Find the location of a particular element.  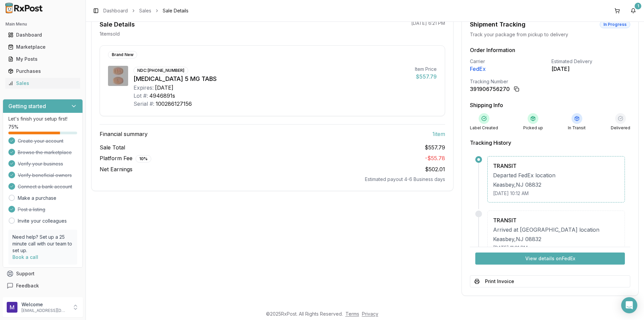

p: Need help? Set up a 25 minute call with our team to set up. is located at coordinates (43, 244).